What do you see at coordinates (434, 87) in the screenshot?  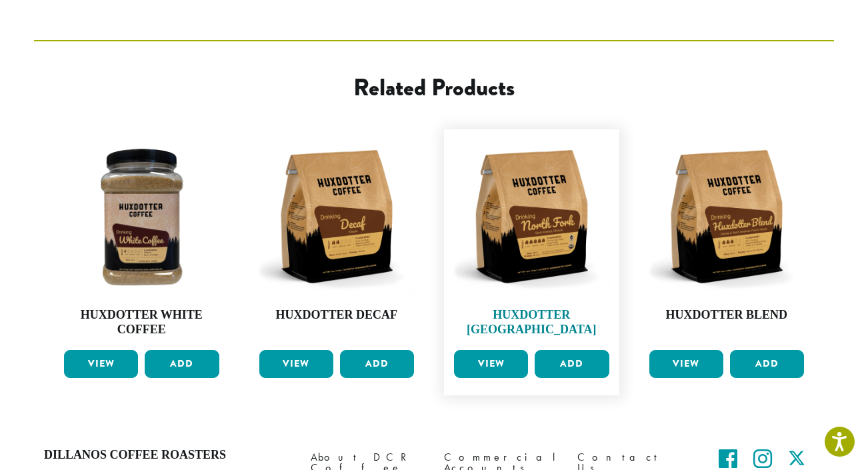 I see `h2: Related products` at bounding box center [434, 87].